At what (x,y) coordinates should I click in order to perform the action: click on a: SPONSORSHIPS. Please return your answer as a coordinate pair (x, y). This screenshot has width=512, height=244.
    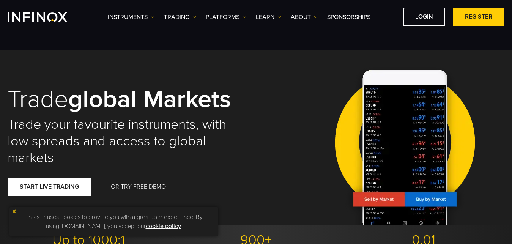
    Looking at the image, I should click on (349, 17).